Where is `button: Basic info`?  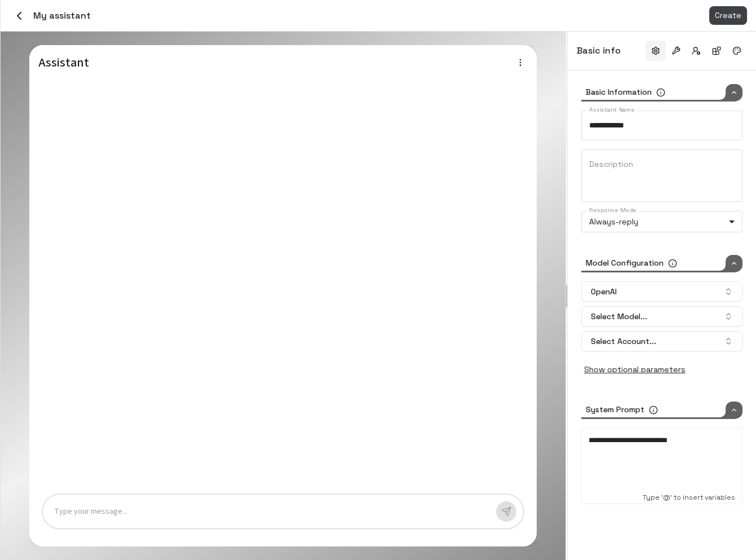 button: Basic info is located at coordinates (656, 51).